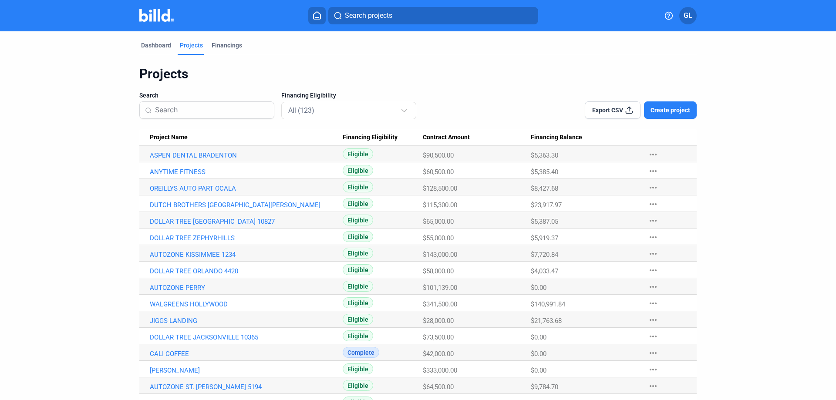  Describe the element at coordinates (548, 304) in the screenshot. I see `span: $140,991.84` at that location.